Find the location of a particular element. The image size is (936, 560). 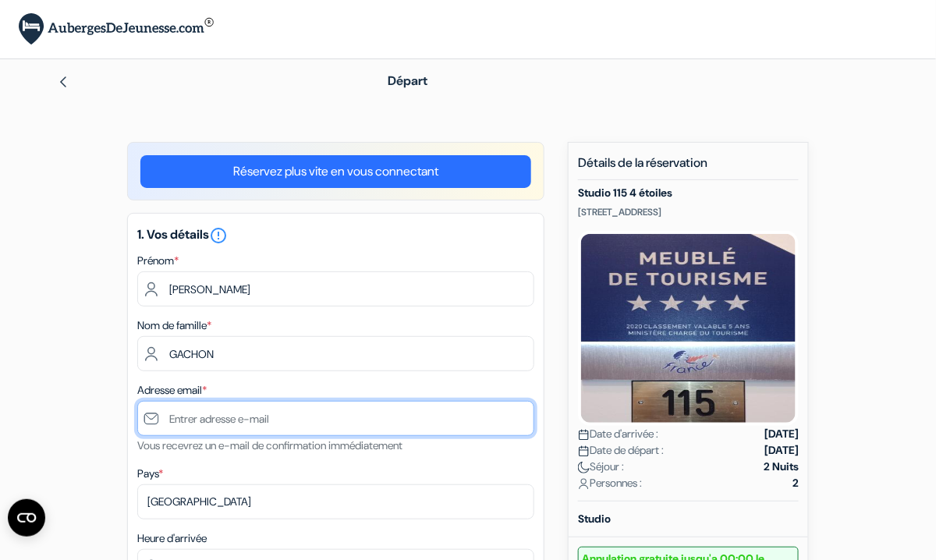

input: Entrer adresse e-mail is located at coordinates (335, 418).